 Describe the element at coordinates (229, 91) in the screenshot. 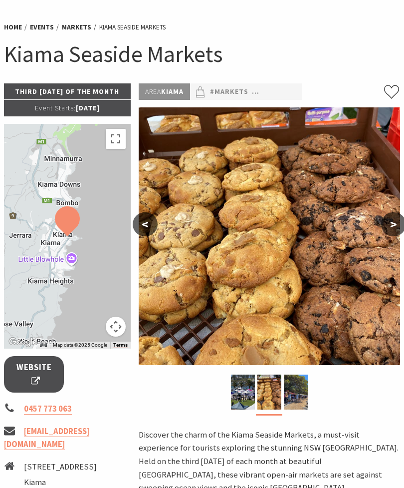

I see `a: #Markets` at that location.